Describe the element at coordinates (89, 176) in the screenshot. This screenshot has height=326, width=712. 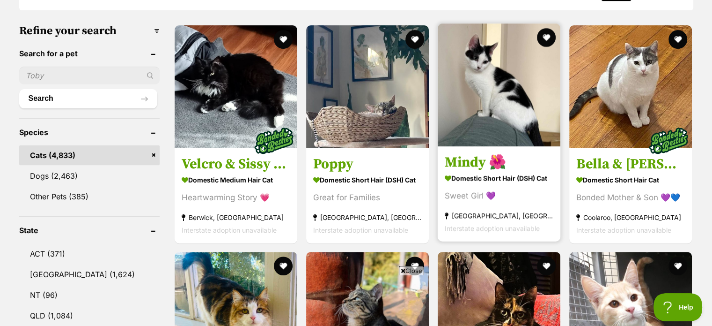
I see `a: Dogs (2,463)` at that location.